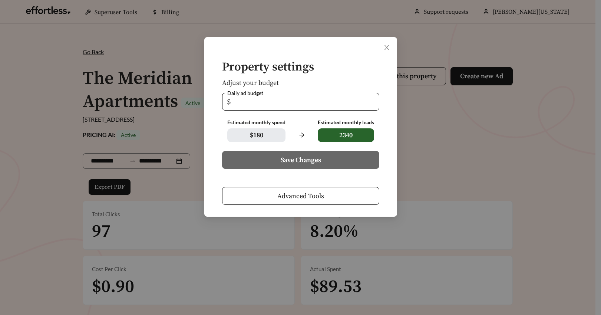 The image size is (601, 315). I want to click on h5: Adjust your budget, so click(301, 83).